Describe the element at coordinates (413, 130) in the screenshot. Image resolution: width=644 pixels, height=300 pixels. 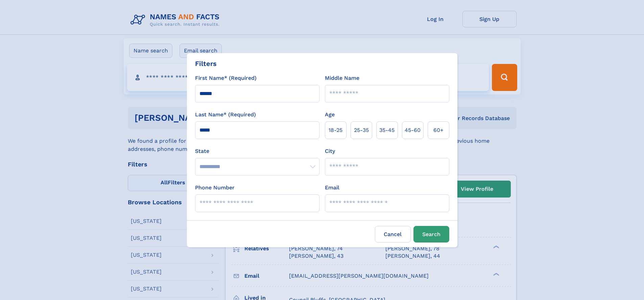
I see `span: 45‑60` at that location.